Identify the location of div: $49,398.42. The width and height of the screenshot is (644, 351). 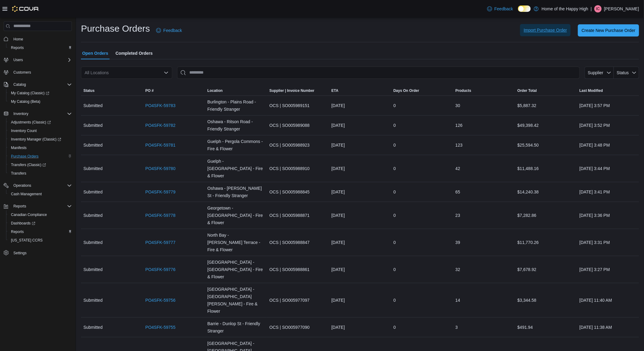
(546, 125).